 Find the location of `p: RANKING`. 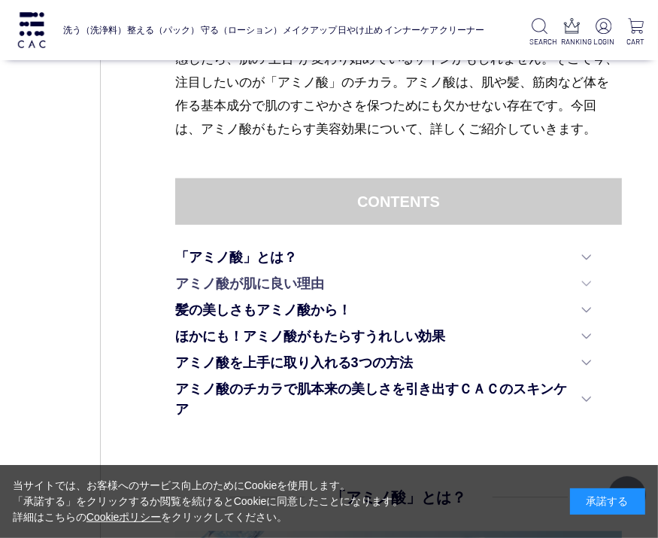

p: RANKING is located at coordinates (571, 41).